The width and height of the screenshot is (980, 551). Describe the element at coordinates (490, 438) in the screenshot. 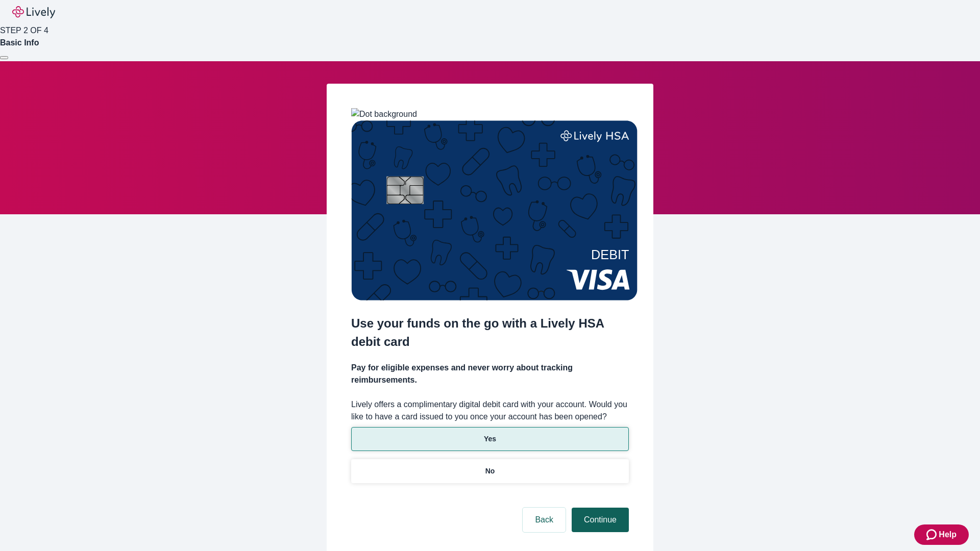

I see `button: Yes` at that location.